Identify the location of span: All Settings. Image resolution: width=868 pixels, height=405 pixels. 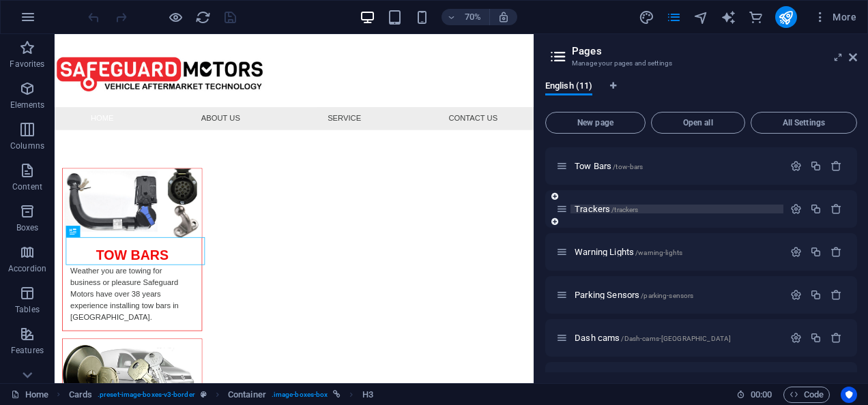
(803, 122).